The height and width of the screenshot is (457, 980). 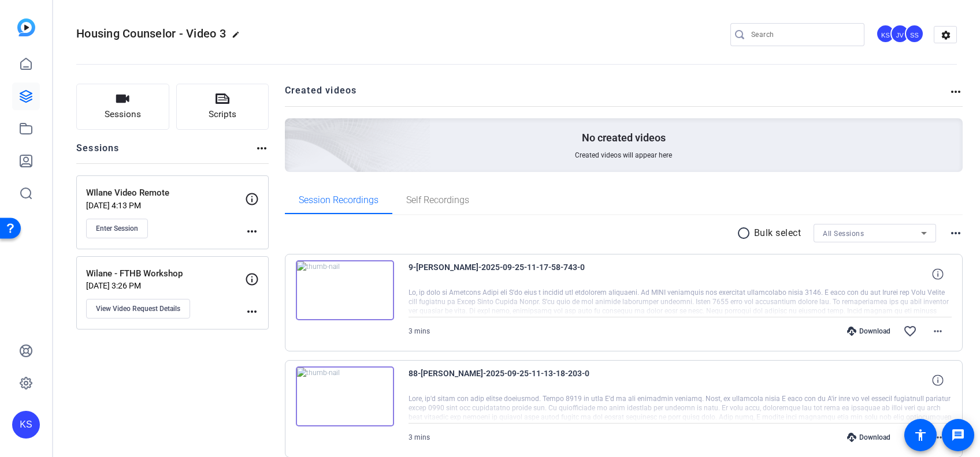 I want to click on p: WIlane Video Remote, so click(x=166, y=193).